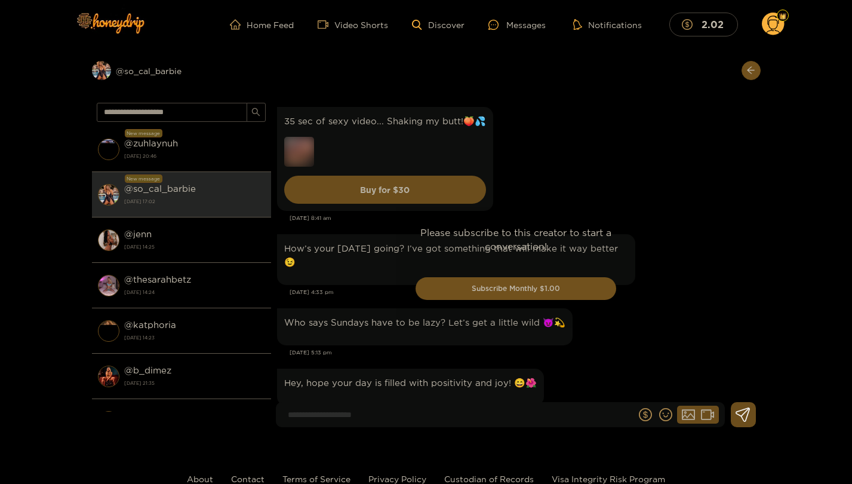 Image resolution: width=852 pixels, height=484 pixels. Describe the element at coordinates (438, 24) in the screenshot. I see `a: Discover` at that location.